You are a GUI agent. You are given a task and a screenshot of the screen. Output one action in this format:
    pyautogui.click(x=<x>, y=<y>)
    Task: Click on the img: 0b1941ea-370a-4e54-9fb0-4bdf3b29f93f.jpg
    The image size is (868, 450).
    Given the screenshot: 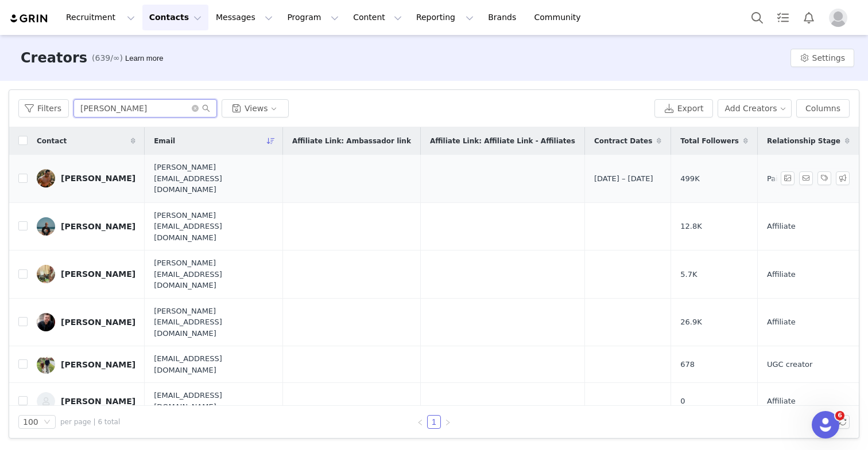 What is the action you would take?
    pyautogui.click(x=46, y=322)
    